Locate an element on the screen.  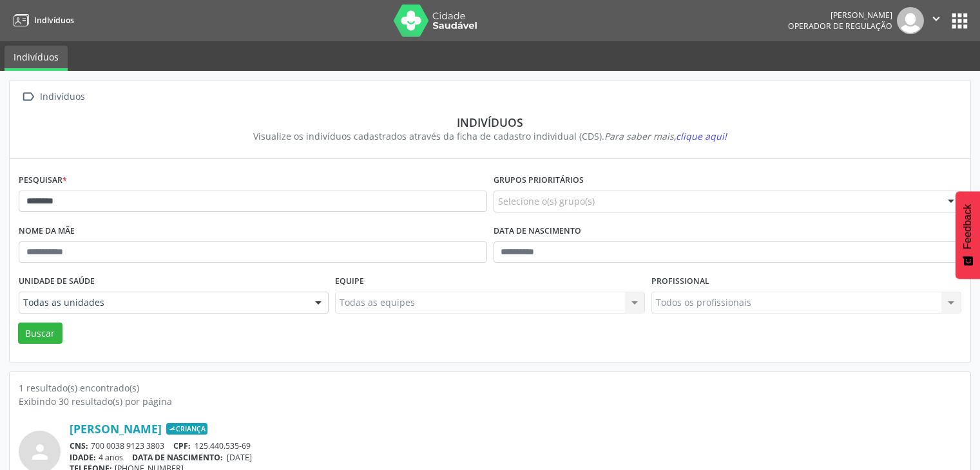
img: img is located at coordinates (910, 21).